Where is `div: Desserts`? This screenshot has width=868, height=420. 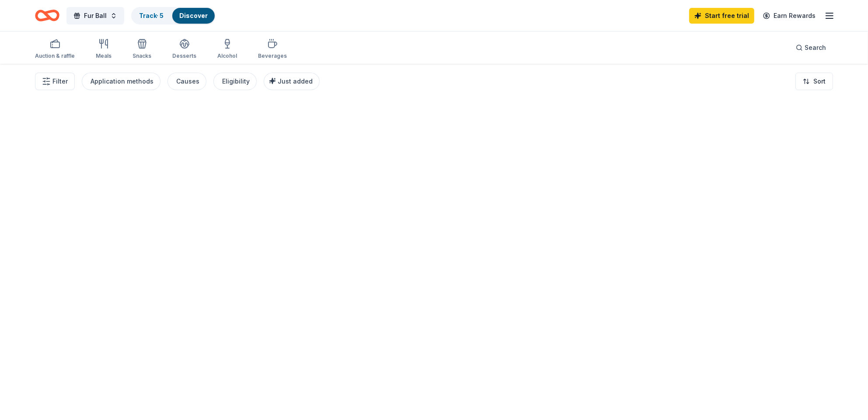
div: Desserts is located at coordinates (184, 56).